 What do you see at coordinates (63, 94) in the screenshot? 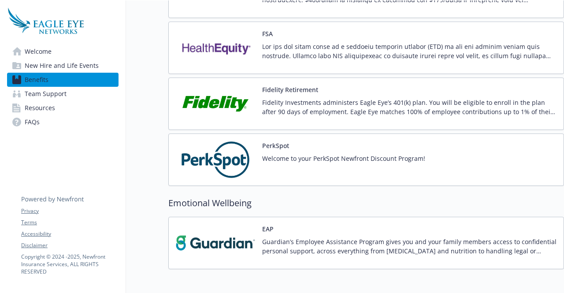
I see `a: Team Support` at bounding box center [63, 94].